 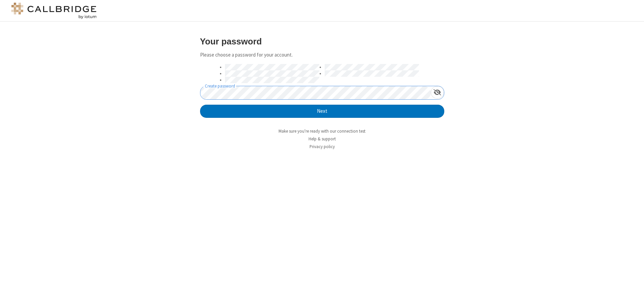 I want to click on a: Help & support, so click(x=322, y=139).